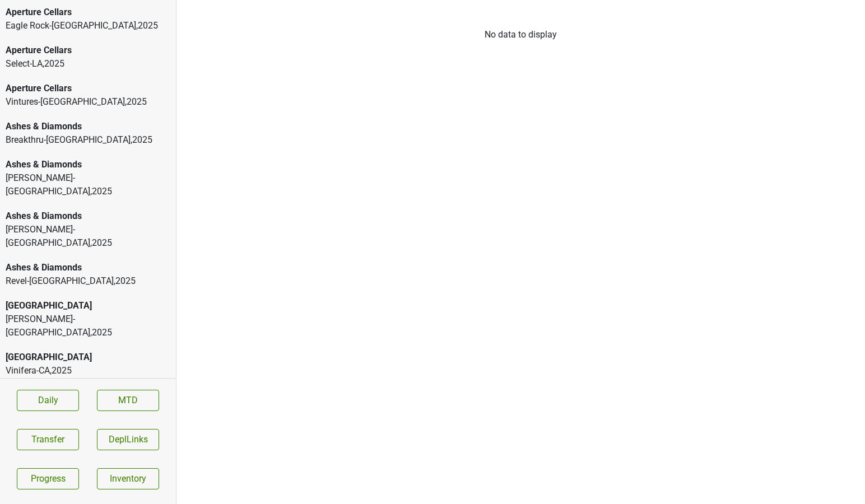 The height and width of the screenshot is (504, 865). I want to click on div: Vinifera-CA , 2025, so click(88, 371).